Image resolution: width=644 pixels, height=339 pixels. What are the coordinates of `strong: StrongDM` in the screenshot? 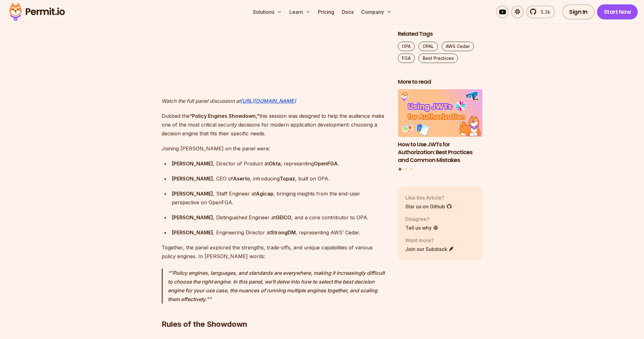 It's located at (283, 232).